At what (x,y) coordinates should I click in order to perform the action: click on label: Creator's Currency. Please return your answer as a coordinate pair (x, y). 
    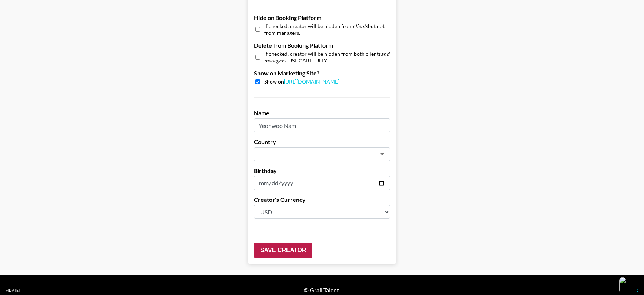
    Looking at the image, I should click on (322, 200).